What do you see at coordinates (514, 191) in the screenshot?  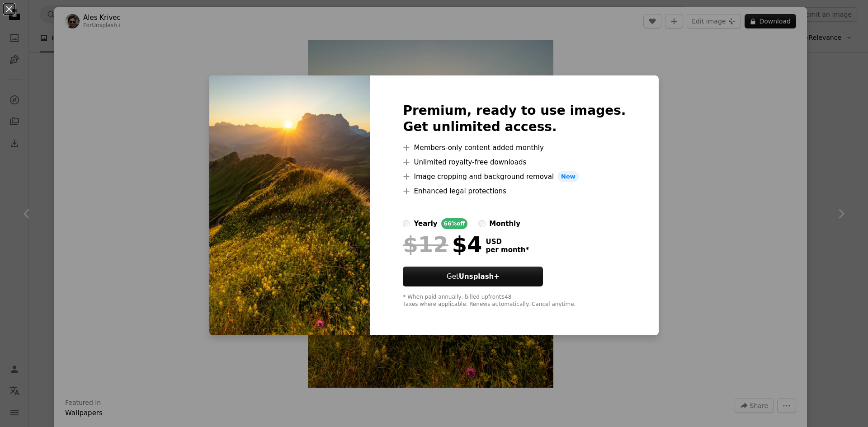 I see `li: Enhanced legal protections` at bounding box center [514, 191].